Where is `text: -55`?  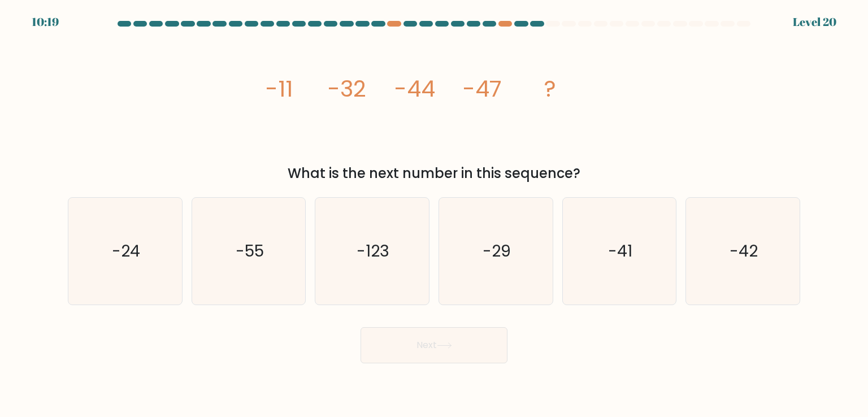
text: -55 is located at coordinates (250, 251).